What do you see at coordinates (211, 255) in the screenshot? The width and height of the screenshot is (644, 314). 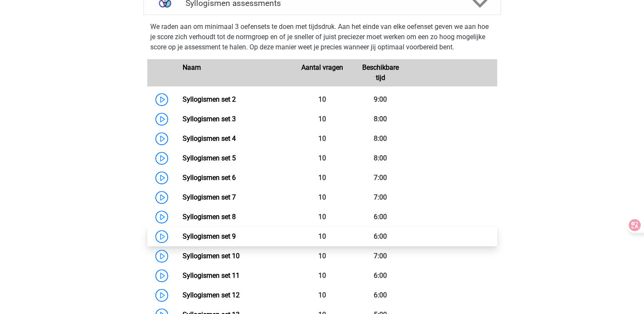 I see `a: Syllogismen set 10` at bounding box center [211, 255].